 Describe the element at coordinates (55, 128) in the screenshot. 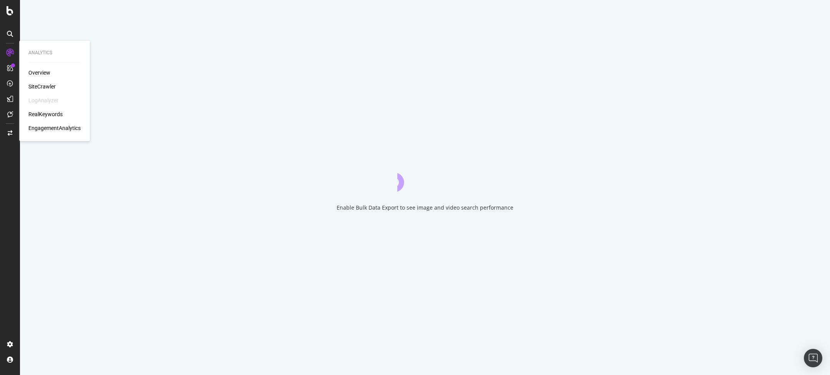

I see `a: EngagementAnalytics` at that location.